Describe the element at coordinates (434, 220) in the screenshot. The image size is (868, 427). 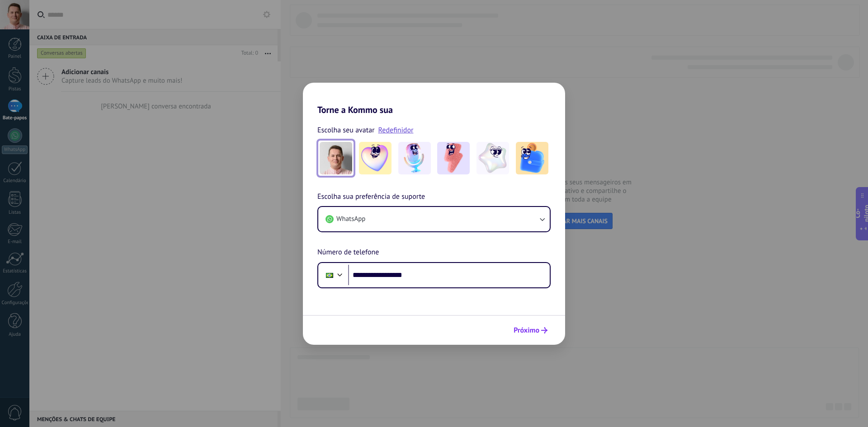
I see `button: WhatsApp` at that location.